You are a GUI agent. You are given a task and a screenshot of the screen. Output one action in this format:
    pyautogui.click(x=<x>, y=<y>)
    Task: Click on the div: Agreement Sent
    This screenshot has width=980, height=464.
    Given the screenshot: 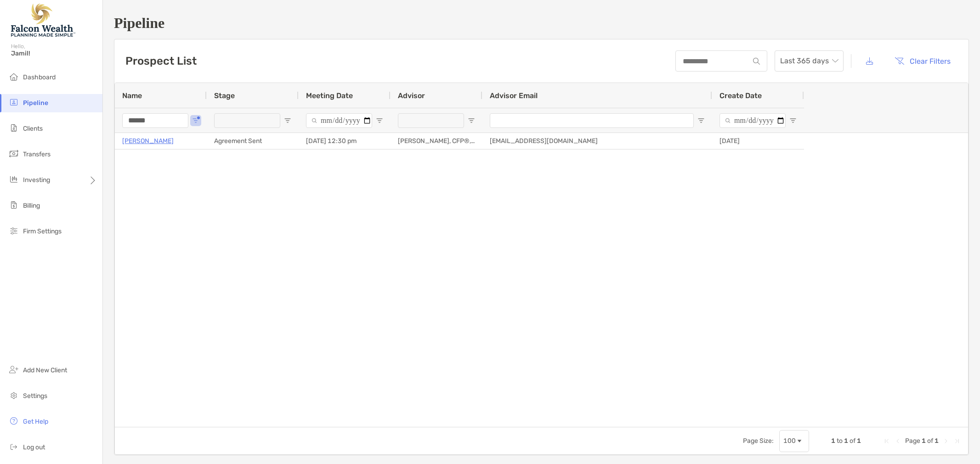 What is the action you would take?
    pyautogui.click(x=252, y=141)
    